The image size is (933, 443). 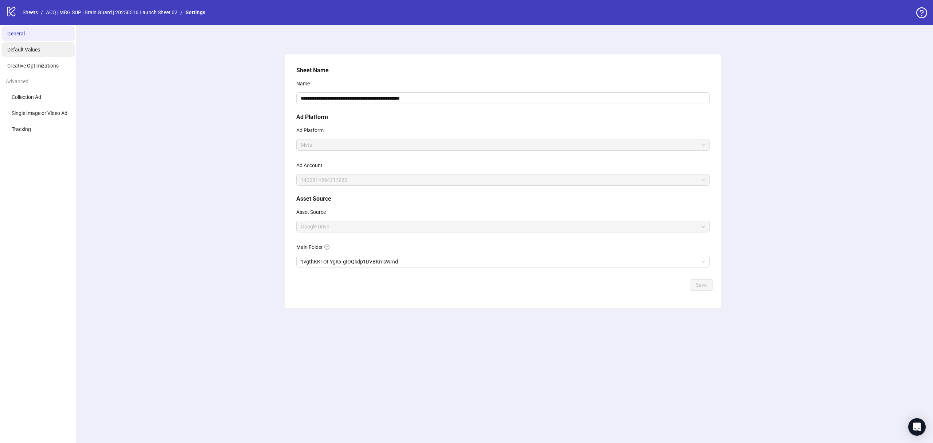 I want to click on a: Sheets, so click(x=30, y=12).